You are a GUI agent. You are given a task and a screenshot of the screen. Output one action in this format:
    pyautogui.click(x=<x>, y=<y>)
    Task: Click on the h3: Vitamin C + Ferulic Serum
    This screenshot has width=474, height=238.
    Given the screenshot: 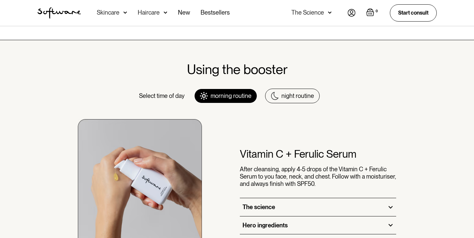 What is the action you would take?
    pyautogui.click(x=298, y=154)
    